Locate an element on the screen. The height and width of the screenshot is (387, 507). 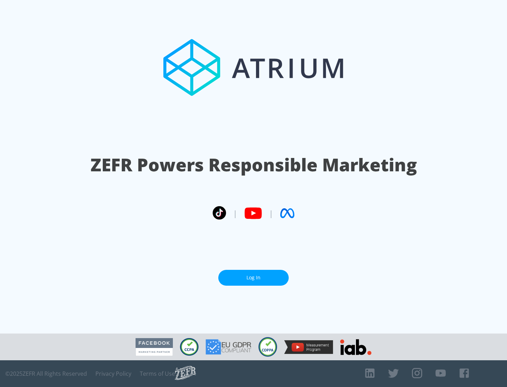
a: Log In is located at coordinates (253, 278).